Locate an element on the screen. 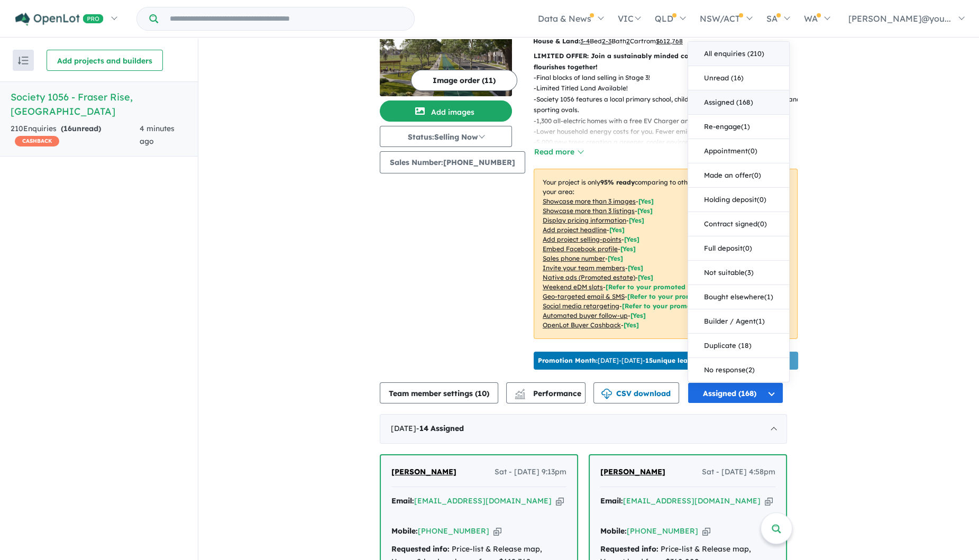 Image resolution: width=979 pixels, height=560 pixels. u: Add project headline is located at coordinates (574, 229).